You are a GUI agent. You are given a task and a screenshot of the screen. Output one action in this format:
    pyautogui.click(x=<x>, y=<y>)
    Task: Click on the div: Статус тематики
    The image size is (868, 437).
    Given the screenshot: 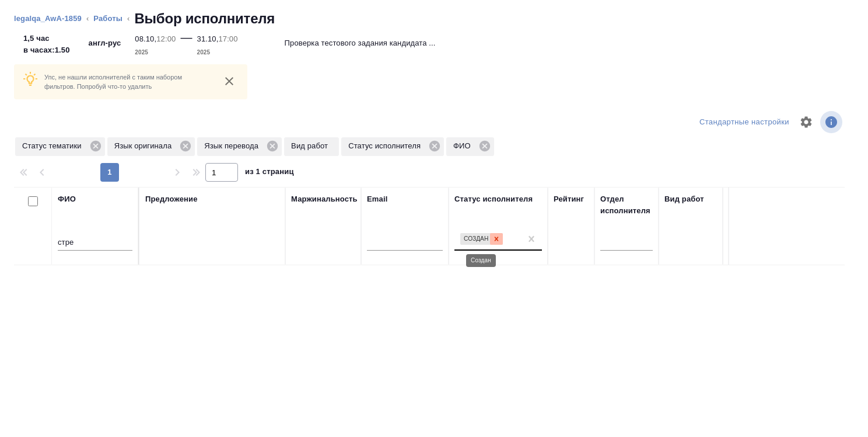 What is the action you would take?
    pyautogui.click(x=60, y=147)
    